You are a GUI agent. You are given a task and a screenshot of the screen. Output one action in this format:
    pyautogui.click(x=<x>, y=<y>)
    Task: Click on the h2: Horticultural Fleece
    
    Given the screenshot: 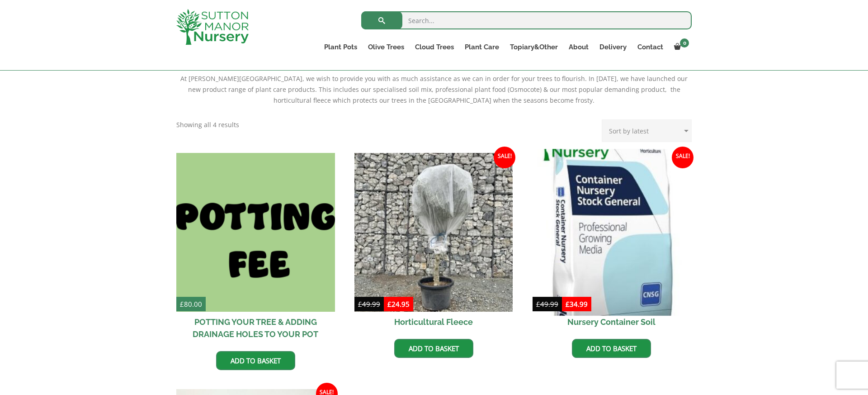 What is the action you would take?
    pyautogui.click(x=434, y=321)
    